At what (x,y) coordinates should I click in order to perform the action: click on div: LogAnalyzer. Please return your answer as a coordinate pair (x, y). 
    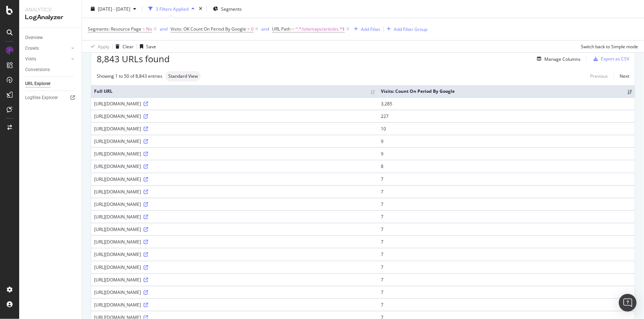
    Looking at the image, I should click on (50, 17).